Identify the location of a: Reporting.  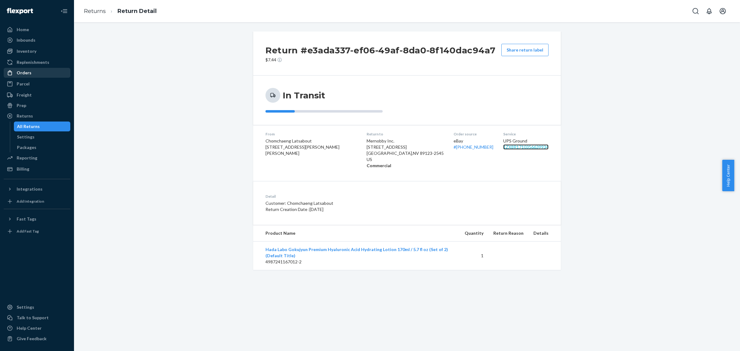
(37, 158).